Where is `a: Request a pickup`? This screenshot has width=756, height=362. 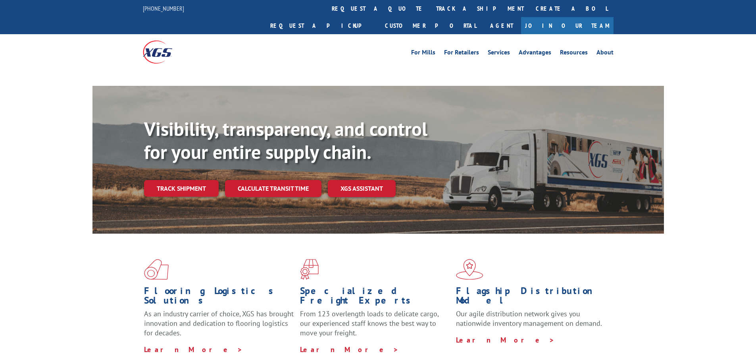 a: Request a pickup is located at coordinates (322, 25).